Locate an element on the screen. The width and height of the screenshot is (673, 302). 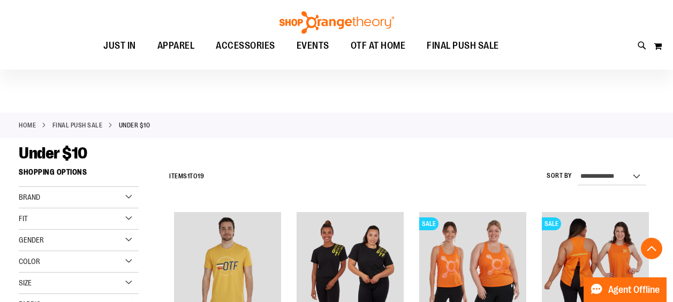
button: Agent Offline is located at coordinates (625, 290).